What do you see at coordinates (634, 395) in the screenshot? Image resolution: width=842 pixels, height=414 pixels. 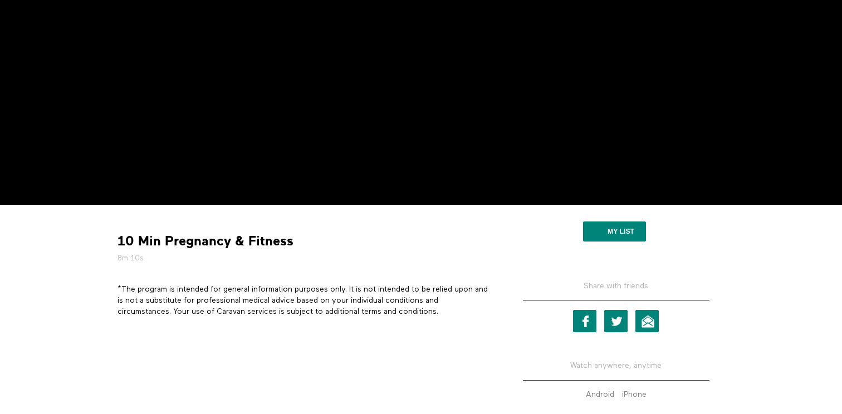 I see `a: iPhone` at bounding box center [634, 395].